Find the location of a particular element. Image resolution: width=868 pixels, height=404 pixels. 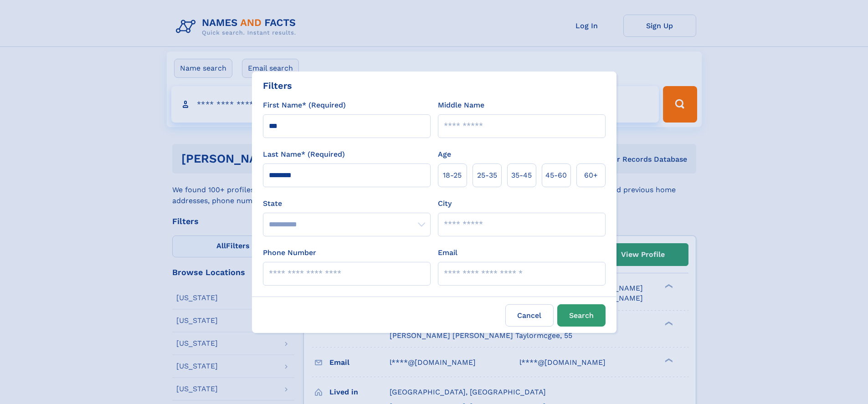

label: First Name* (Required) is located at coordinates (304, 106).